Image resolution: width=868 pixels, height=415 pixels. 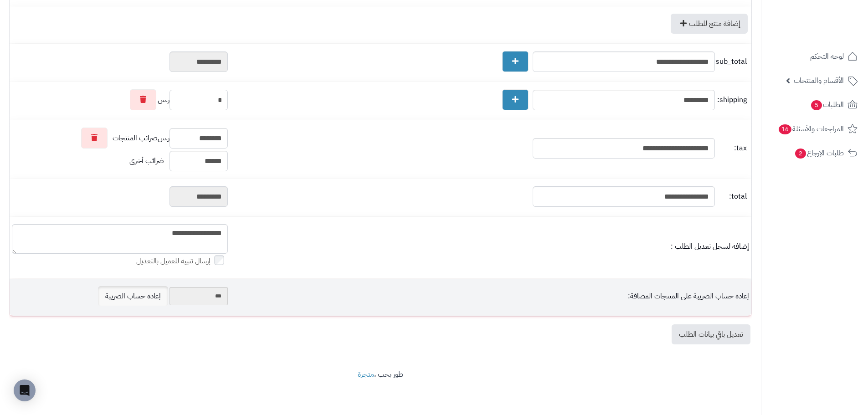 What do you see at coordinates (366, 375) in the screenshot?
I see `a: متجرة` at bounding box center [366, 375].